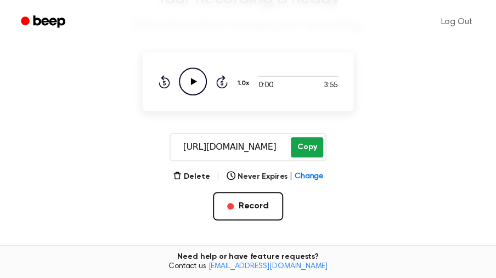  Describe the element at coordinates (331, 86) in the screenshot. I see `span: 3:55` at that location.